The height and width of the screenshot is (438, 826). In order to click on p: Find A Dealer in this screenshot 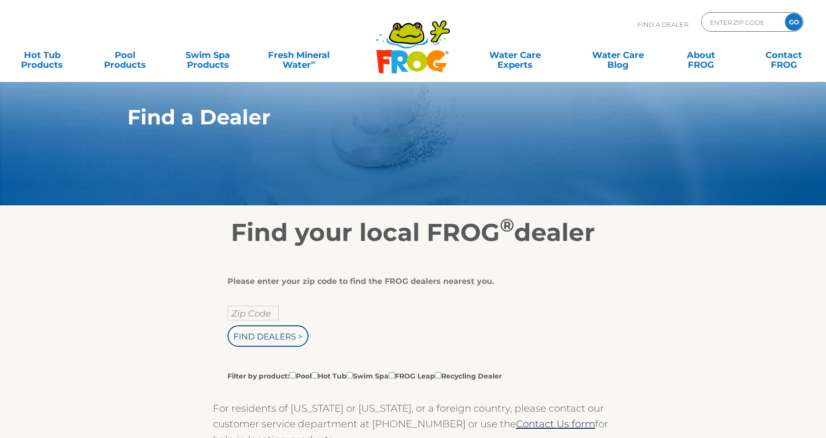, I will do `click(663, 24)`.